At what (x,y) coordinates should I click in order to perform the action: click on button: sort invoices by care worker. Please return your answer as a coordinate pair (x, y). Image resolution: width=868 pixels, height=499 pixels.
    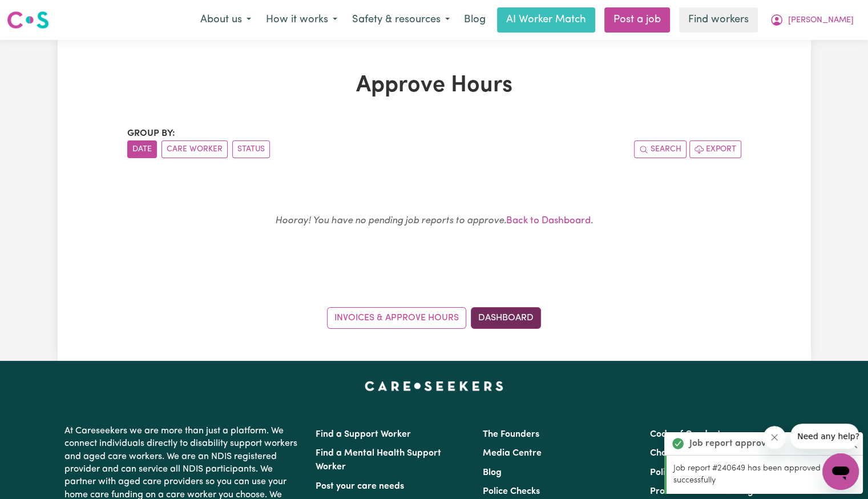
    Looking at the image, I should click on (195, 149).